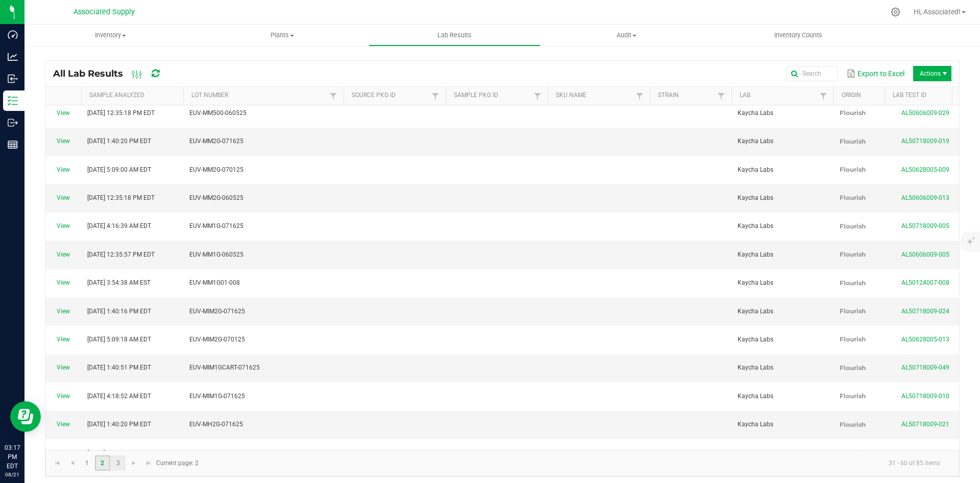 The height and width of the screenshot is (483, 980). I want to click on a: Audit, so click(627, 35).